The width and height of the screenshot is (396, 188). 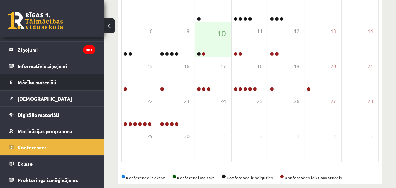 What do you see at coordinates (297, 66) in the screenshot?
I see `span: 19` at bounding box center [297, 66].